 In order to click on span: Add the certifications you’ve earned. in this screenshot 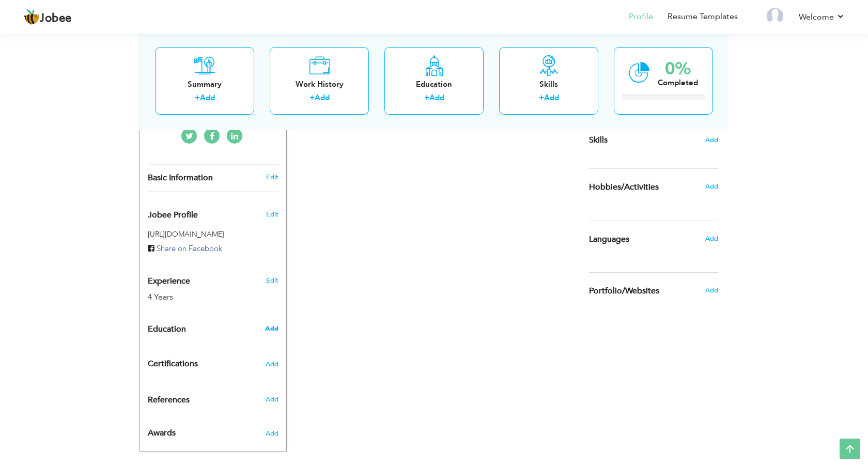, I will do `click(271, 364)`.